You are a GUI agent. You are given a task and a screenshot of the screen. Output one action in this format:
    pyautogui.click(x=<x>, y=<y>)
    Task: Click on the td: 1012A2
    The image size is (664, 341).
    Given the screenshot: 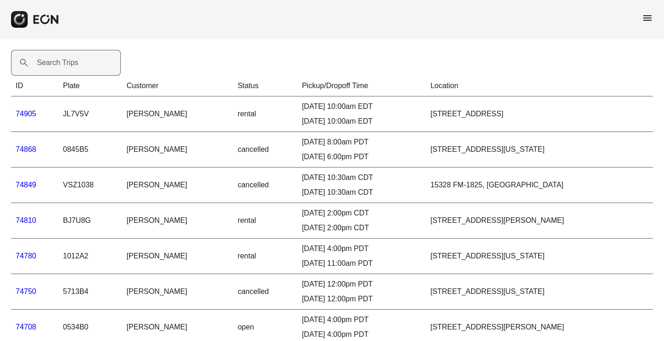 What is the action you would take?
    pyautogui.click(x=90, y=256)
    